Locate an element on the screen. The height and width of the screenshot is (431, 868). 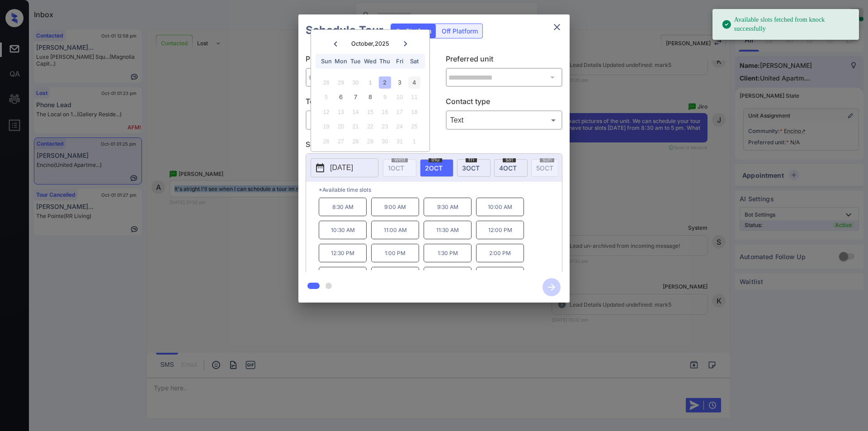
div: Not available Saturday, October 11th, 2025 is located at coordinates (414, 97).